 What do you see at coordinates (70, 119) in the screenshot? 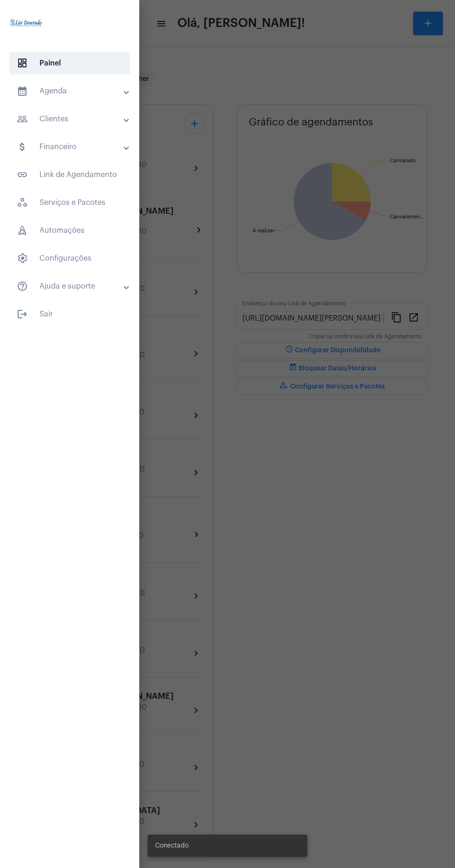
I see `mat-panel-title: Clientes` at bounding box center [70, 119].